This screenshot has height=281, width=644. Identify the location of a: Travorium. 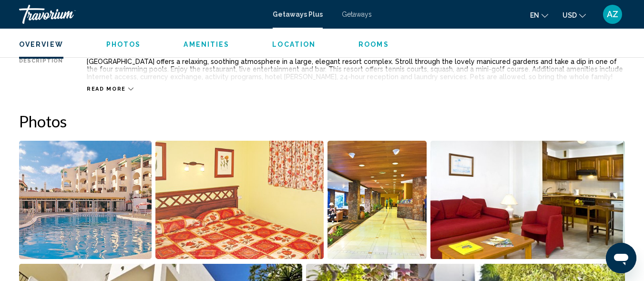
(141, 15).